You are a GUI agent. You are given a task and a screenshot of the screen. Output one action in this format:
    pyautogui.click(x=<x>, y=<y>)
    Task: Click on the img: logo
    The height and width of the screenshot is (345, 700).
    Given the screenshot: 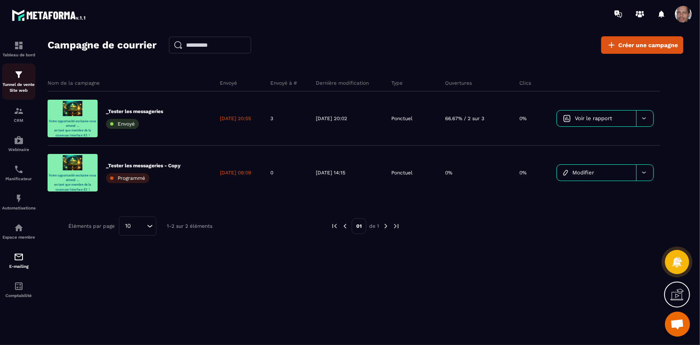 What is the action you would take?
    pyautogui.click(x=49, y=15)
    